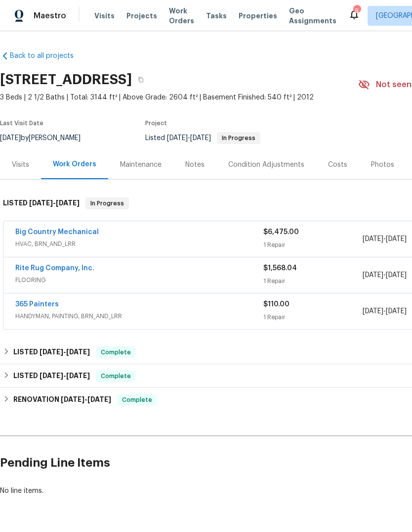 The height and width of the screenshot is (532, 412). Describe the element at coordinates (63, 400) in the screenshot. I see `h6: RENOVATION` at that location.